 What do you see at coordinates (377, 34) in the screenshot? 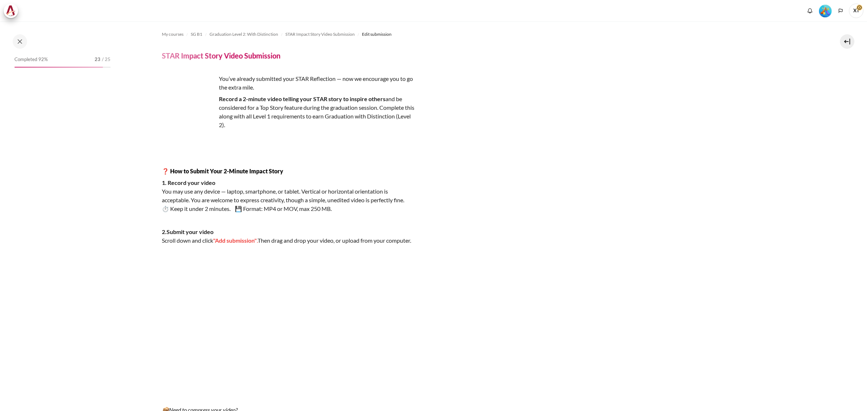
I see `span: Edit submission` at bounding box center [377, 34].